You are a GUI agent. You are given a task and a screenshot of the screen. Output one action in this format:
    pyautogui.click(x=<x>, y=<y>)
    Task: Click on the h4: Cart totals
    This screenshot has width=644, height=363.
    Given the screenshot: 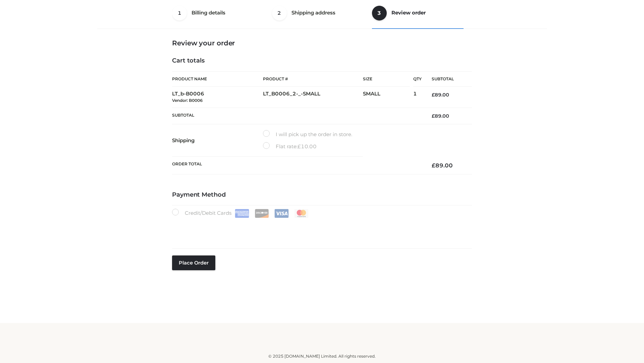 What is the action you would take?
    pyautogui.click(x=322, y=61)
    